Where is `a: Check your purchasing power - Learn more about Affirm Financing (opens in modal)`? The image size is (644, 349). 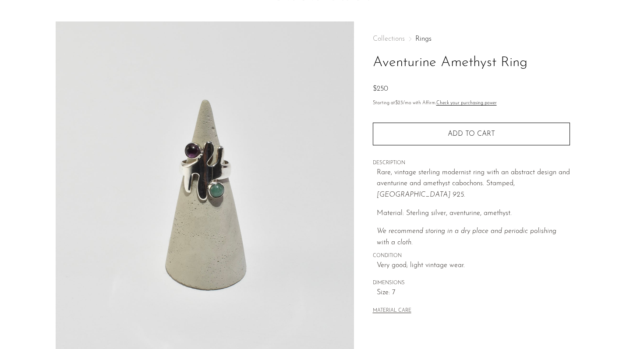
a: Check your purchasing power - Learn more about Affirm Financing (opens in modal) is located at coordinates (467, 103).